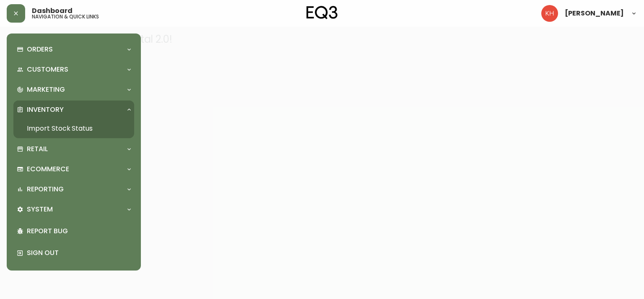 Image resolution: width=644 pixels, height=299 pixels. Describe the element at coordinates (74, 128) in the screenshot. I see `a: Import Stock Status` at that location.